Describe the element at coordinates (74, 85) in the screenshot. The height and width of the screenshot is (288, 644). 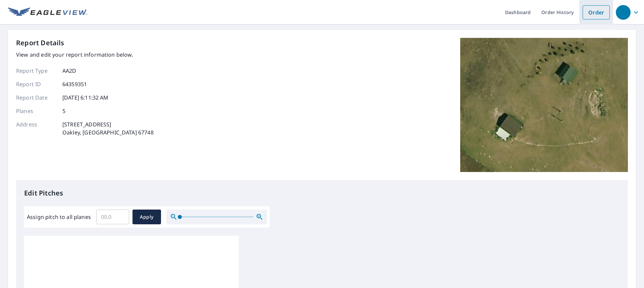
I see `p: 64359351` at that location.